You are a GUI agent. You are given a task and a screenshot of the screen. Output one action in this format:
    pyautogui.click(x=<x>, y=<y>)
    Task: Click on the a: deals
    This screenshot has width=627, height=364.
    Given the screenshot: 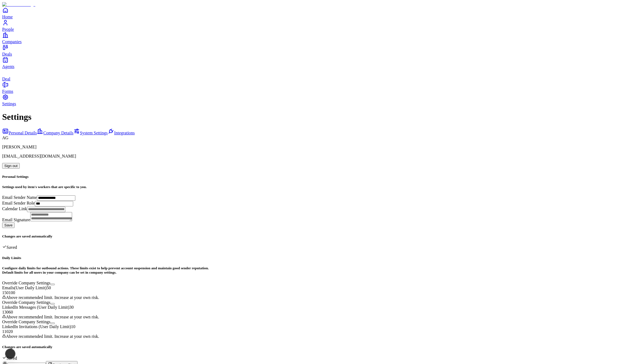 What is the action you would take?
    pyautogui.click(x=314, y=75)
    